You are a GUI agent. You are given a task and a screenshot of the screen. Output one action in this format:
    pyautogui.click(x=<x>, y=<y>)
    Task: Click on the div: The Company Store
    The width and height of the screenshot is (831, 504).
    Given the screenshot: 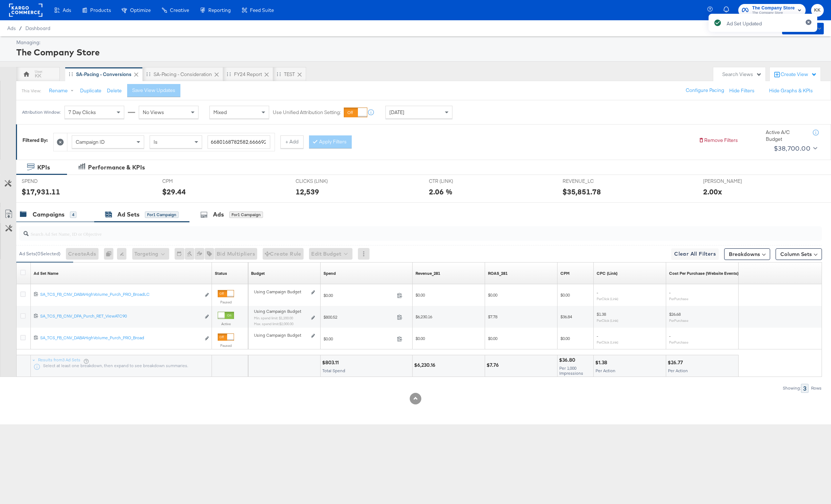 What is the action you would take?
    pyautogui.click(x=419, y=52)
    